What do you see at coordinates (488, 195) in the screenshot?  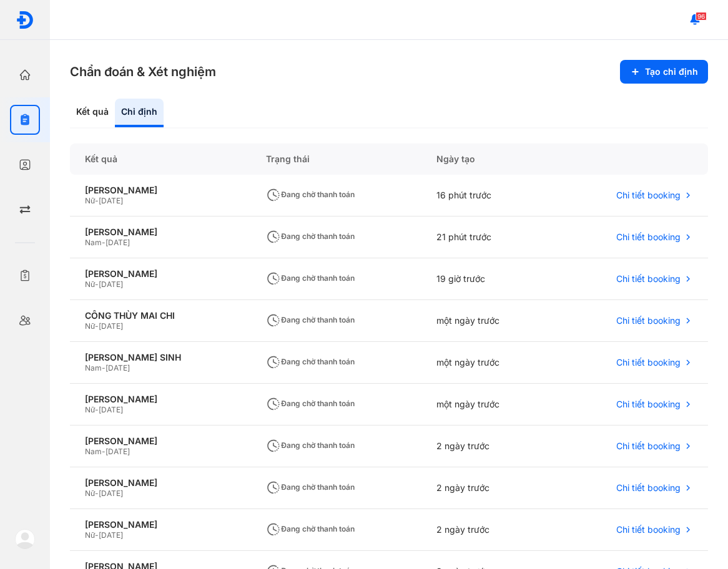 I see `div: 16 phút trước` at bounding box center [488, 195].